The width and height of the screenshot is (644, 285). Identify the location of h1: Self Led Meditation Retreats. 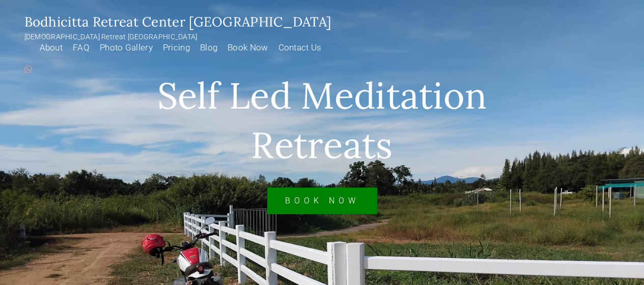
(322, 120).